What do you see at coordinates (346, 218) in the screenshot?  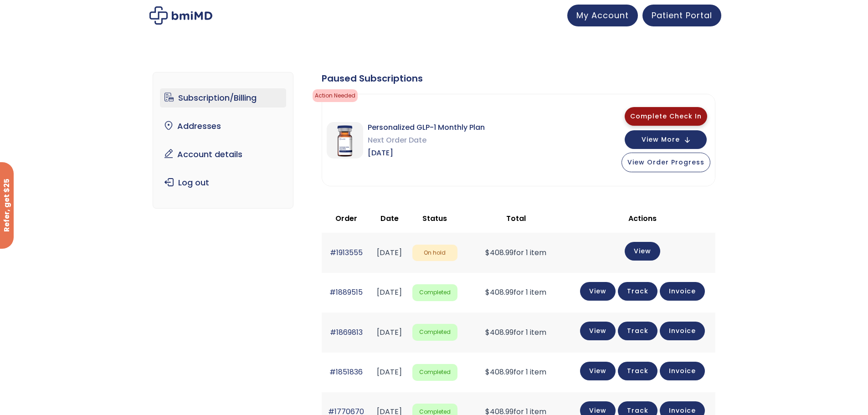 I see `span: Order` at bounding box center [346, 218].